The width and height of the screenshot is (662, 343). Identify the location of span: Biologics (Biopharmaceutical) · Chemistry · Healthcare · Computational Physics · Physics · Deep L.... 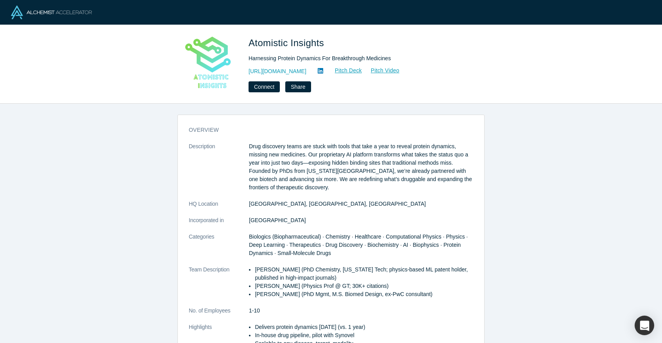
(359, 245).